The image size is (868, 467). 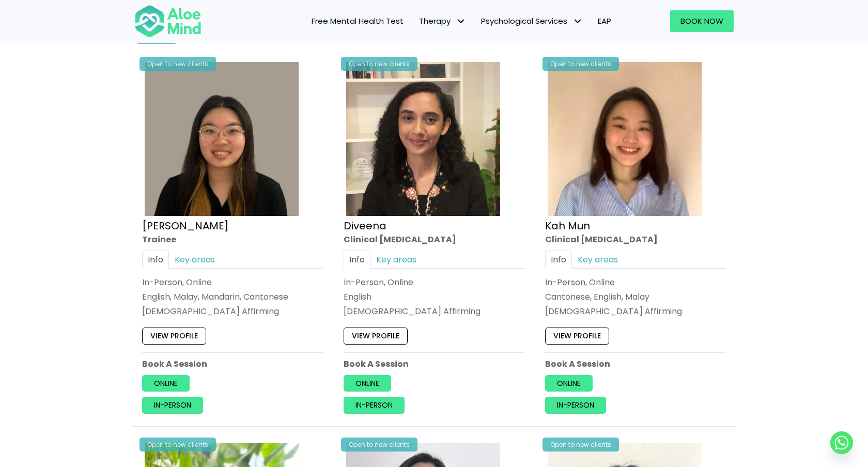 What do you see at coordinates (442, 21) in the screenshot?
I see `span: Therapy` at bounding box center [442, 21].